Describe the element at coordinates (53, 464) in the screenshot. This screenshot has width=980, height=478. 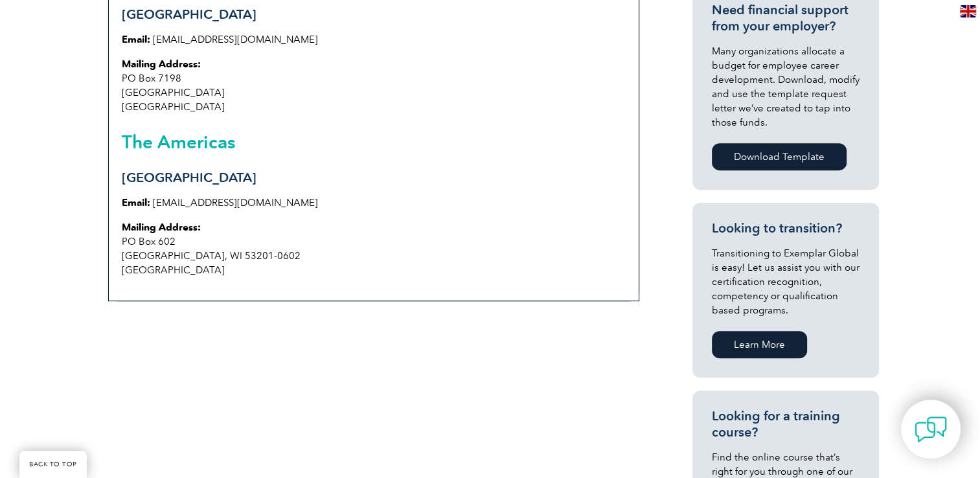
I see `a: BACK TO TOP` at that location.